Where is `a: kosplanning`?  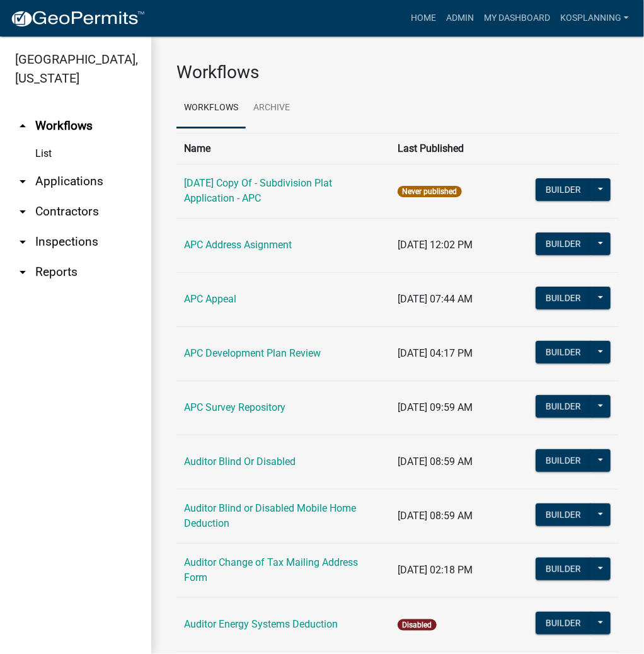 a: kosplanning is located at coordinates (594, 18).